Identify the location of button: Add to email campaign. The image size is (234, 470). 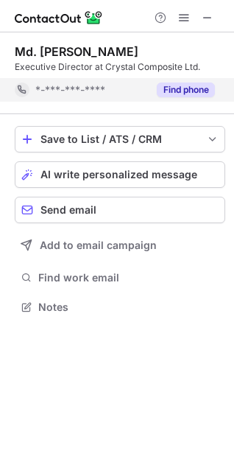
(120, 245).